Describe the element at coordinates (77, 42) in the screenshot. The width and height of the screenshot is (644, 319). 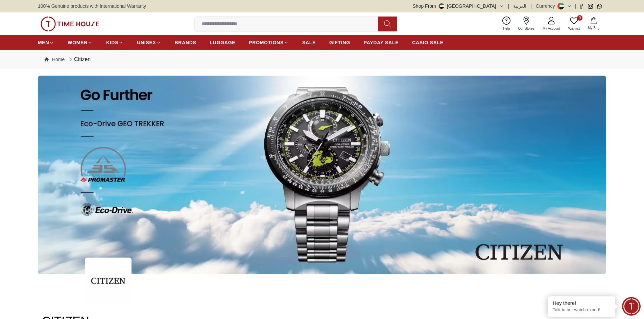
I see `span: WOMEN` at that location.